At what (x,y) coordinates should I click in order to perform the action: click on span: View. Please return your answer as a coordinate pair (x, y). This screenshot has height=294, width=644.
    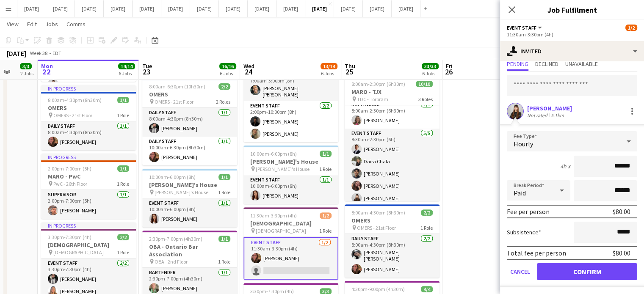
    Looking at the image, I should click on (13, 24).